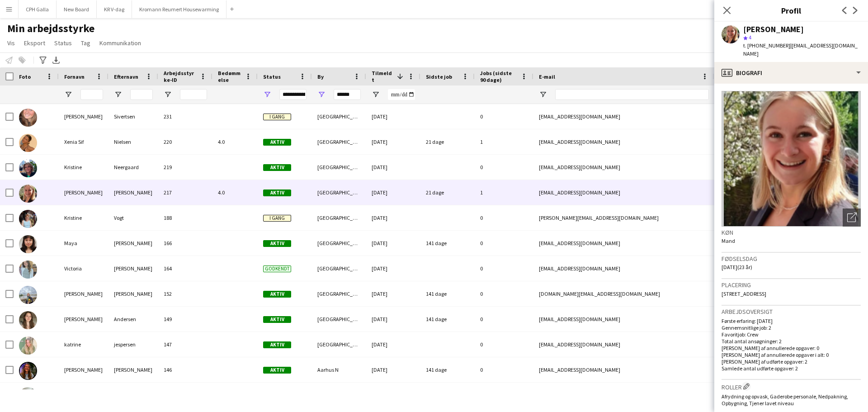  Describe the element at coordinates (547, 77) in the screenshot. I see `span: E-mail` at that location.